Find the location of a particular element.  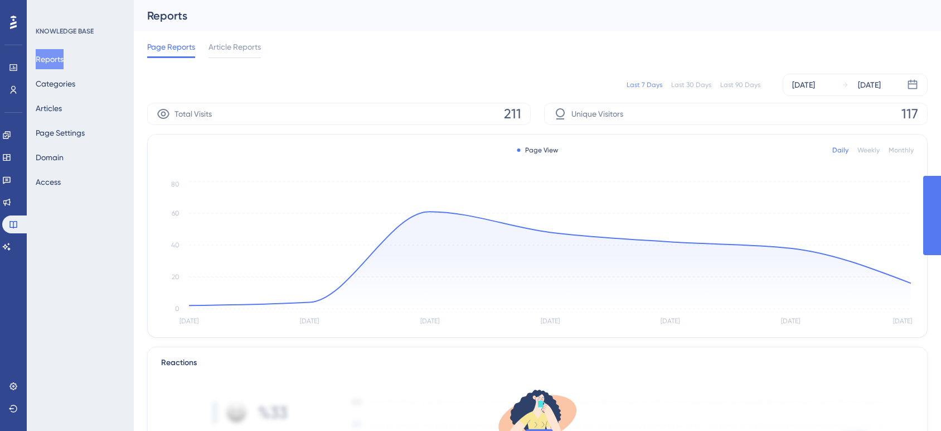

tspan: 20 is located at coordinates (176, 277).